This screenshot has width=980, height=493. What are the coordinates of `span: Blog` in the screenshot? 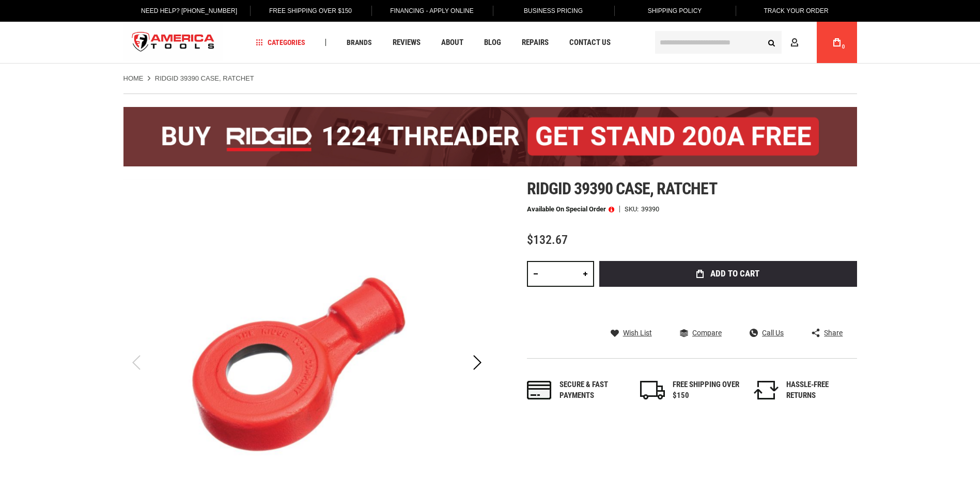 It's located at (492, 42).